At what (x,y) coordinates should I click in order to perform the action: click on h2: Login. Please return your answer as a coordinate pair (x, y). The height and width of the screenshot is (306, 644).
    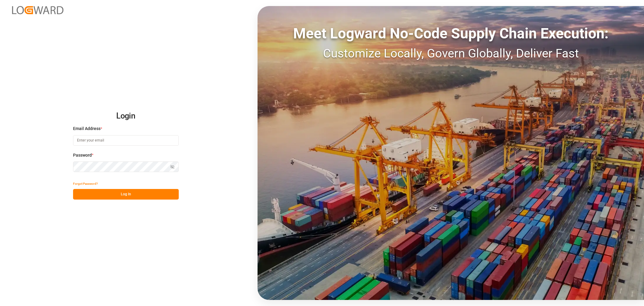
    Looking at the image, I should click on (126, 116).